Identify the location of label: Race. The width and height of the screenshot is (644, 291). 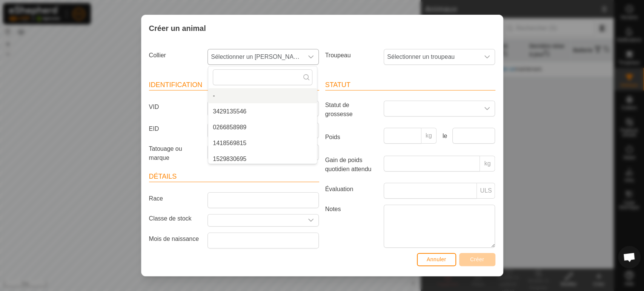
(175, 199).